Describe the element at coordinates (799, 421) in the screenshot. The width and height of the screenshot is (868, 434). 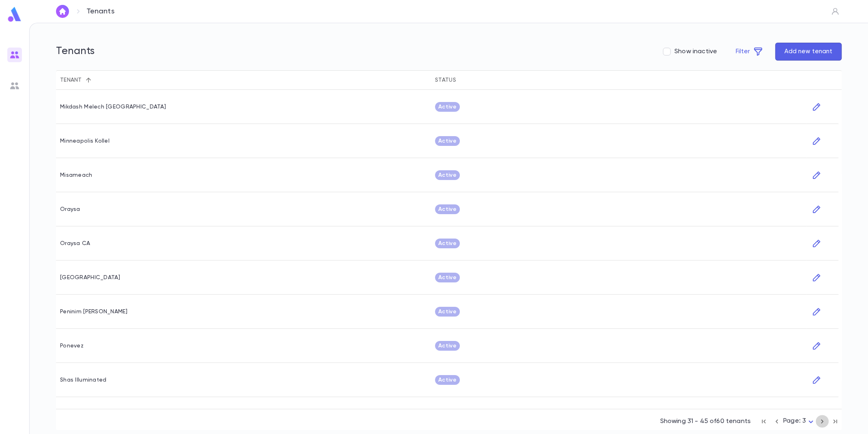
I see `div: Page: 3` at that location.